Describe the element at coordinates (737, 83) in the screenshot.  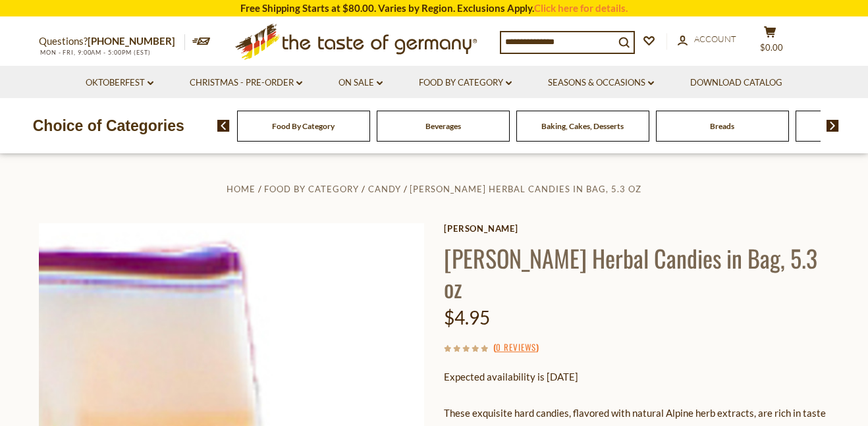
I see `a: Download Catalog` at that location.